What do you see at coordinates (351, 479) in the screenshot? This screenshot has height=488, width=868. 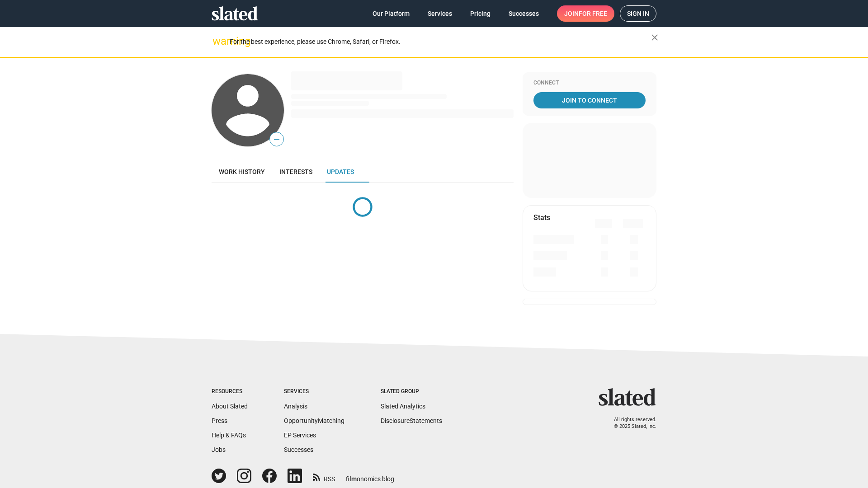 I see `span: film` at bounding box center [351, 479].